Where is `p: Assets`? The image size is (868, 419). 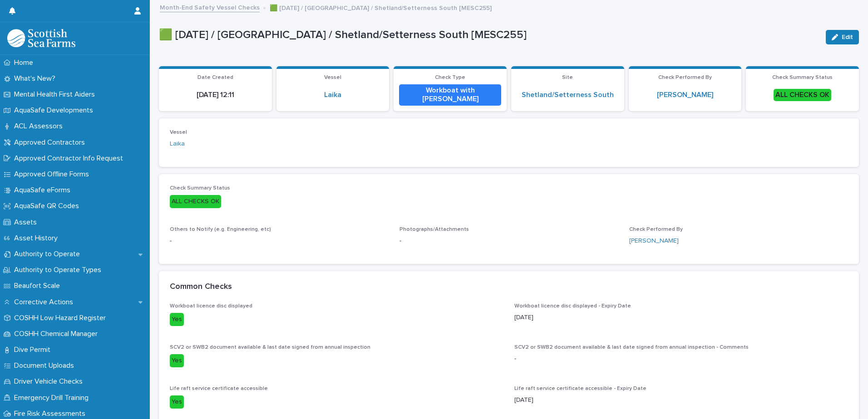
p: Assets is located at coordinates (27, 223).